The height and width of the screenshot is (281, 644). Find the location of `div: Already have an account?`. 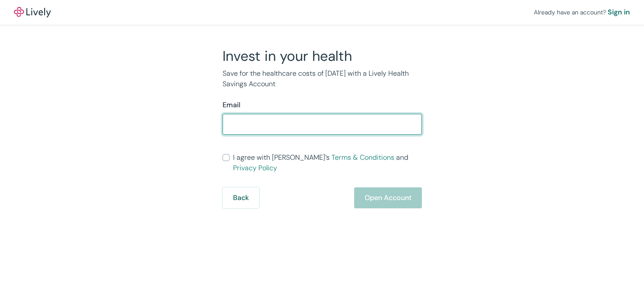

div: Already have an account? is located at coordinates (582, 12).